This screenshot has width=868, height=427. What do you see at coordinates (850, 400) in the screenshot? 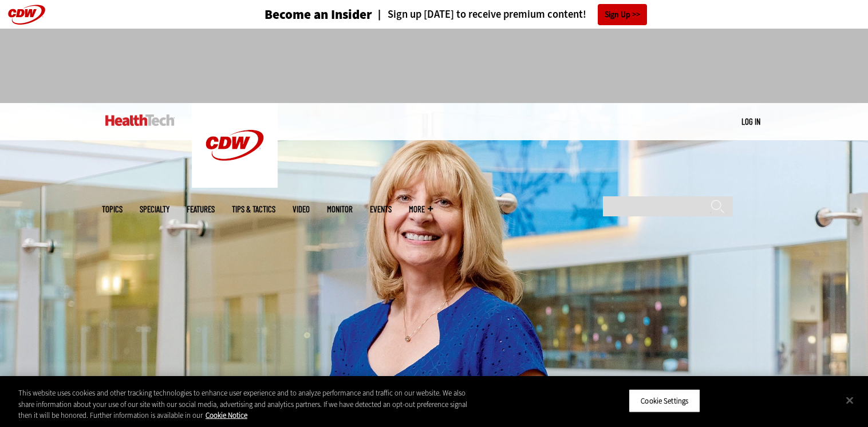
I see `button: Close` at bounding box center [850, 400].